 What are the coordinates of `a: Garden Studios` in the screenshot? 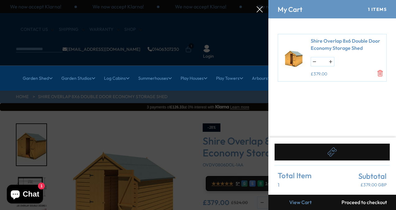 It's located at (78, 78).